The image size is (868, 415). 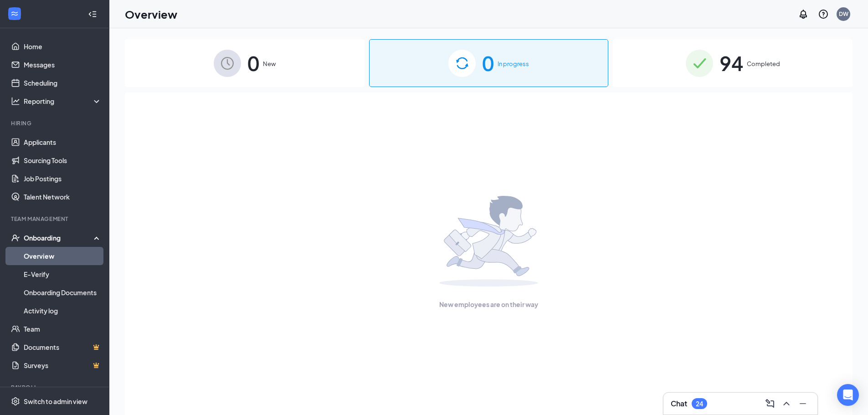 What do you see at coordinates (803, 404) in the screenshot?
I see `svg: Minimize` at bounding box center [803, 404].